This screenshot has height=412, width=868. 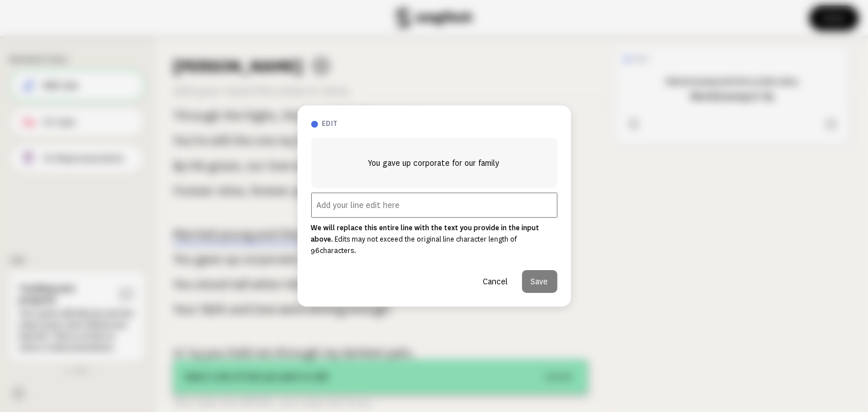 I want to click on span: Edits may not exceed the original line character length of 96 characters., so click(x=414, y=245).